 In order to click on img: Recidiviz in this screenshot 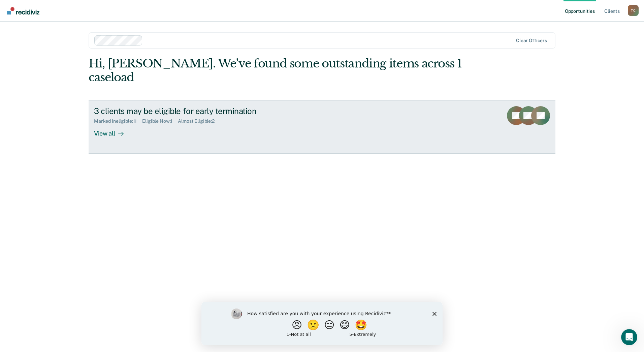, I will do `click(23, 11)`.